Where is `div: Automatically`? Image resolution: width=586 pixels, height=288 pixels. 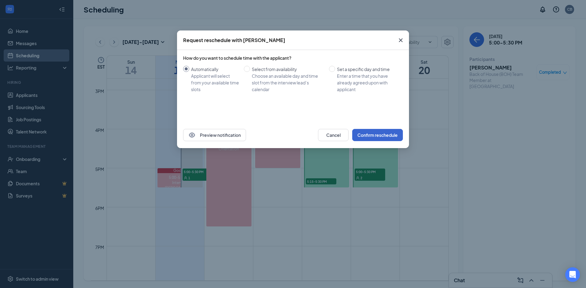
div: Automatically is located at coordinates (215, 69).